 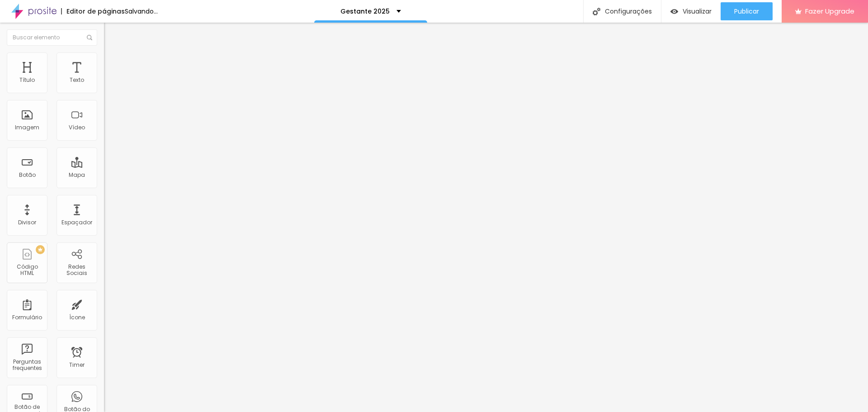 I want to click on button: Visualizar, so click(x=690, y=12).